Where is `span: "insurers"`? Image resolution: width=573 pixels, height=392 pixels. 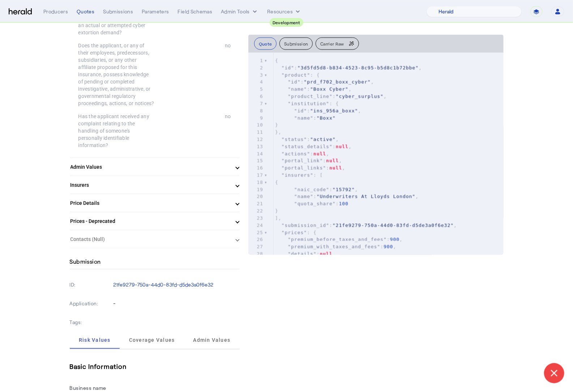 span: "insurers" is located at coordinates (298, 175).